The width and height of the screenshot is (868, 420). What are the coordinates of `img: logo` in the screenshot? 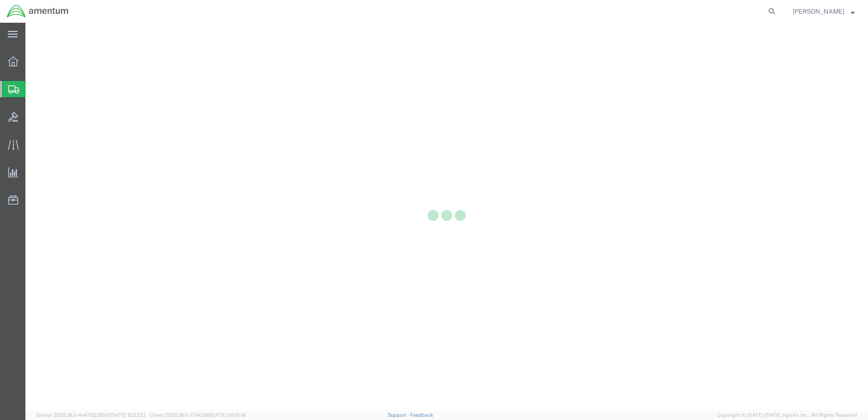 It's located at (38, 12).